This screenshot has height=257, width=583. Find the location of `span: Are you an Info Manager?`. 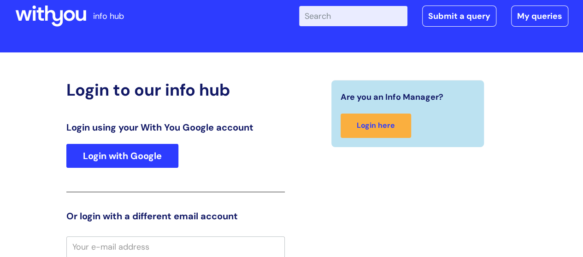

span: Are you an Info Manager? is located at coordinates (391, 97).